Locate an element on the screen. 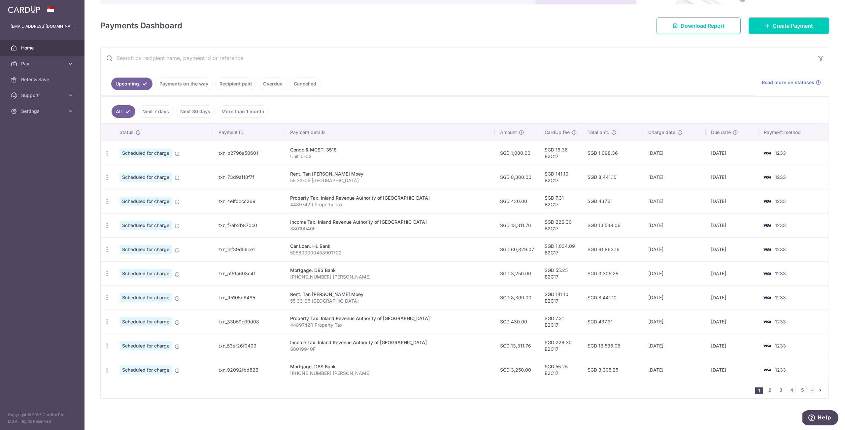 The height and width of the screenshot is (430, 845). td: txn_92092fbd826 is located at coordinates (249, 370).